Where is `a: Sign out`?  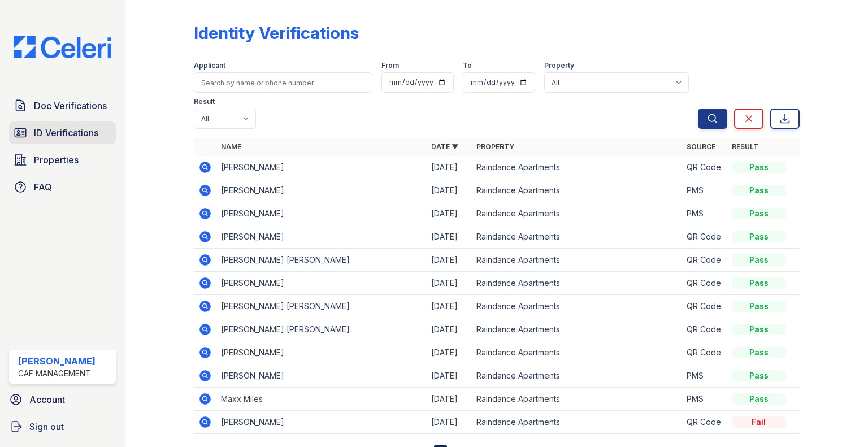
a: Sign out is located at coordinates (62, 427).